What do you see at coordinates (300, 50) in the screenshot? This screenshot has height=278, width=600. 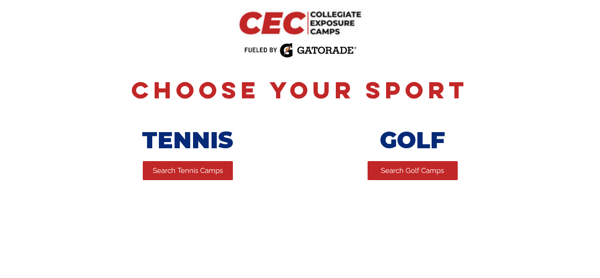 I see `img: Fueled by Gatorade.png` at bounding box center [300, 50].